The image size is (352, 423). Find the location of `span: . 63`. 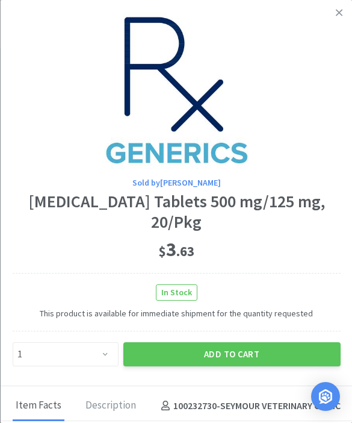

span: . 63 is located at coordinates (185, 251).